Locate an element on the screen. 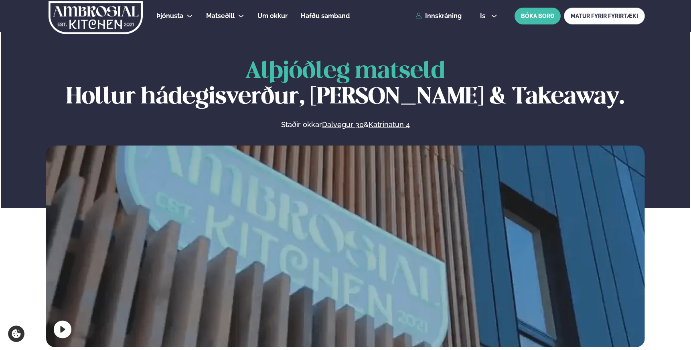 The height and width of the screenshot is (350, 691). button: is is located at coordinates (489, 16).